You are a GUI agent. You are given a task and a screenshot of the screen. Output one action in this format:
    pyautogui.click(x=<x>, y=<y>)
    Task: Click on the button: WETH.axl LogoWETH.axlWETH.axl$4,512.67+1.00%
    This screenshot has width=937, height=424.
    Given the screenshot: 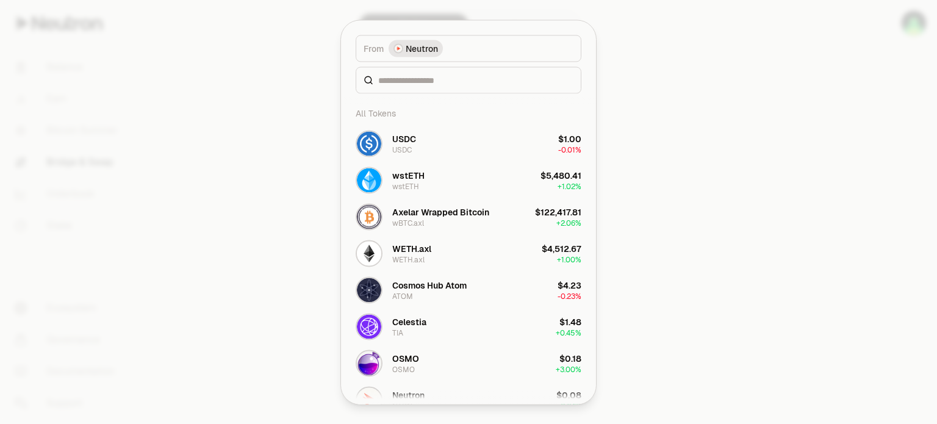 What is the action you would take?
    pyautogui.click(x=469, y=253)
    